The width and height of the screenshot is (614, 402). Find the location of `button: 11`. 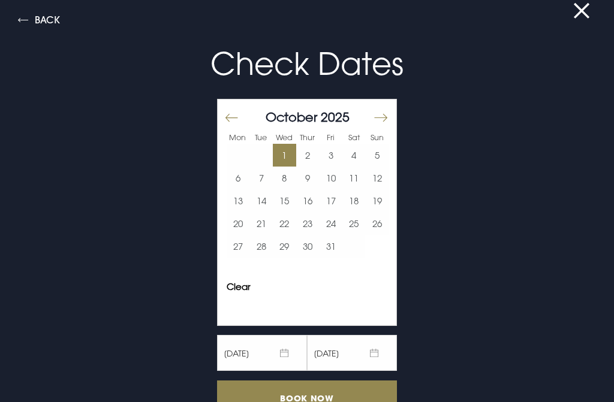

button: 11 is located at coordinates (354, 178).